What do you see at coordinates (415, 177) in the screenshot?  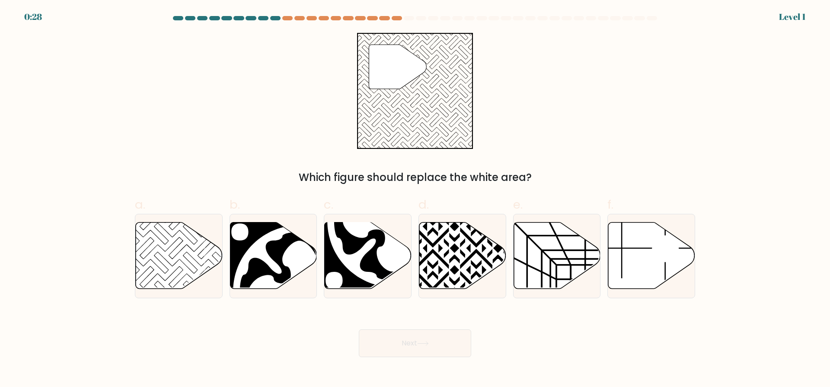 I see `div: Which figure should replace the white area?` at bounding box center [415, 177].